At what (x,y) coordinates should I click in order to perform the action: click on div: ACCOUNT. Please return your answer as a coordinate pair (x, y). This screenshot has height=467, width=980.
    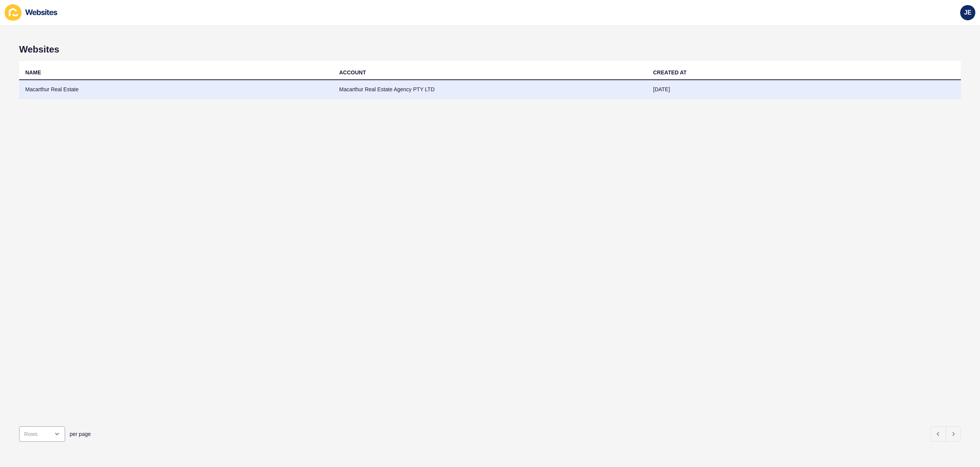
    Looking at the image, I should click on (352, 73).